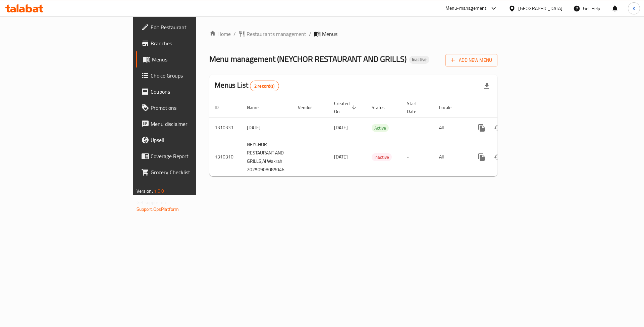 The image size is (644, 327). I want to click on div: Active, so click(380, 128).